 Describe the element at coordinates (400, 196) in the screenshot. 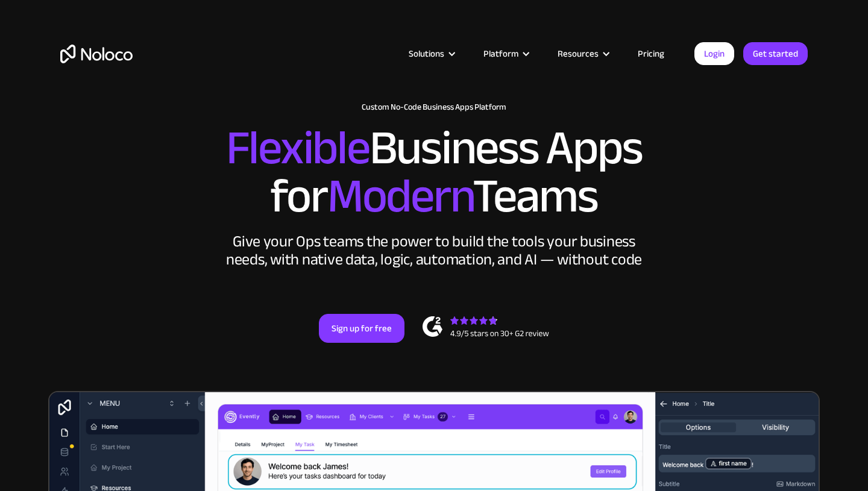

I see `span: Modern` at that location.